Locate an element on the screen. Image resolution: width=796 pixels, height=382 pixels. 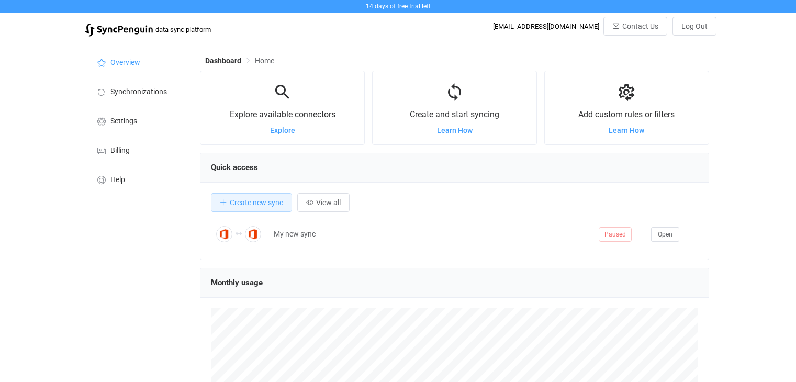
span: Help is located at coordinates (118, 180).